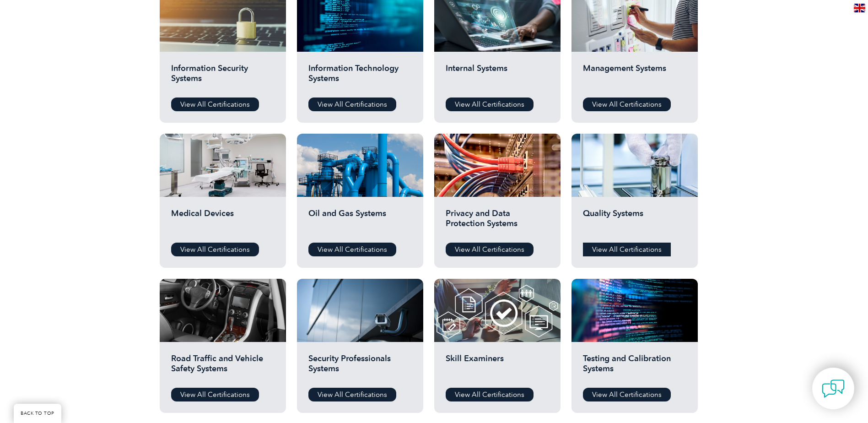 The width and height of the screenshot is (868, 423). I want to click on h2: Testing and Calibration Systems, so click(634, 368).